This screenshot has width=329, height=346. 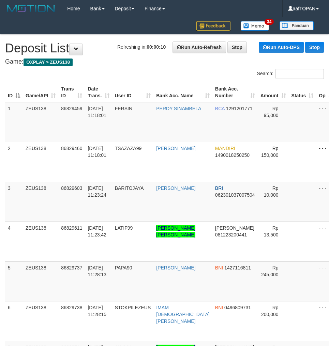 I want to click on a: Run Auto-Refresh, so click(x=199, y=47).